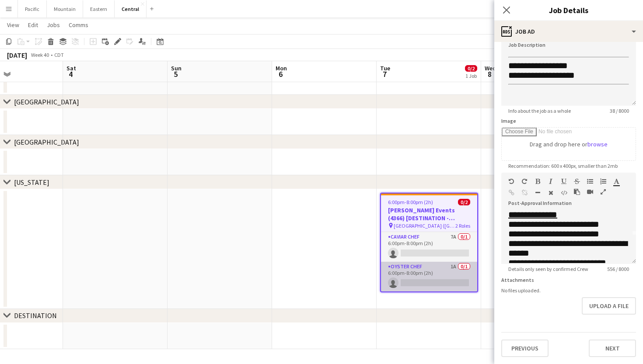 The height and width of the screenshot is (364, 643). What do you see at coordinates (577, 192) in the screenshot?
I see `button: Paste as plain text` at bounding box center [577, 192].